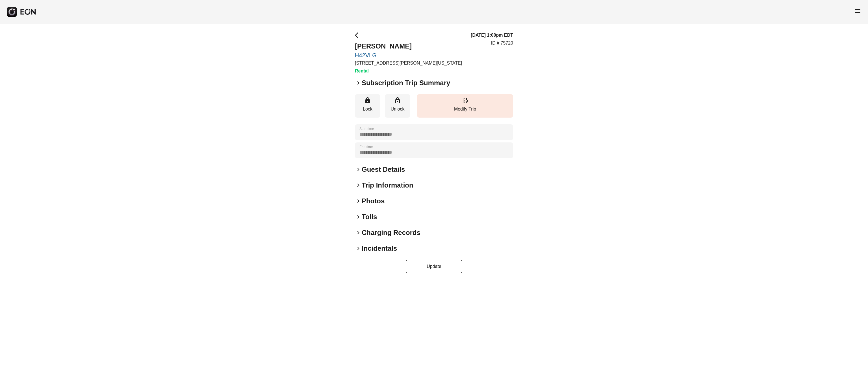 This screenshot has width=868, height=392. Describe the element at coordinates (408, 71) in the screenshot. I see `h3: Rental` at that location.